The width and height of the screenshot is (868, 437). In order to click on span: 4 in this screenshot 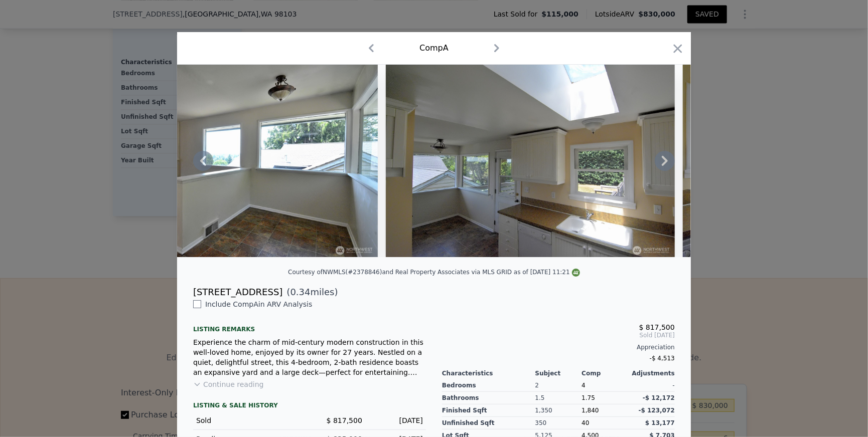, I will do `click(583, 386)`.